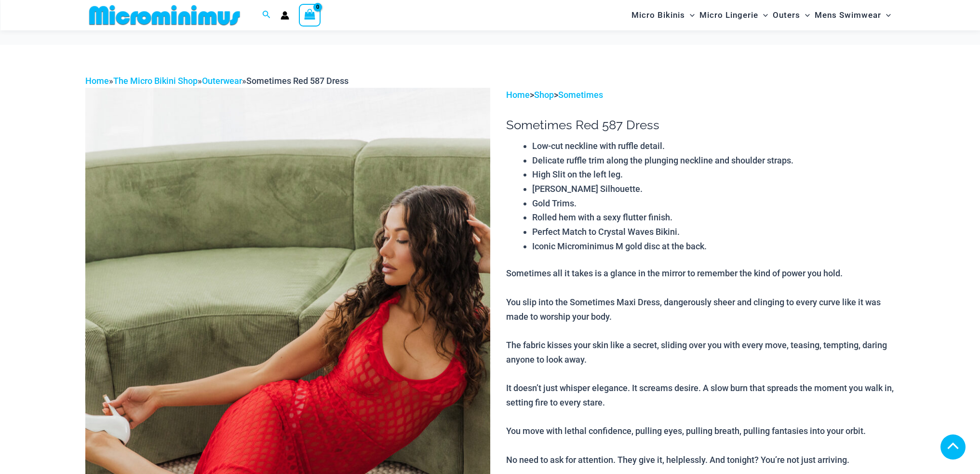 The image size is (980, 474). I want to click on img: MM SHOP LOGO FLAT, so click(164, 15).